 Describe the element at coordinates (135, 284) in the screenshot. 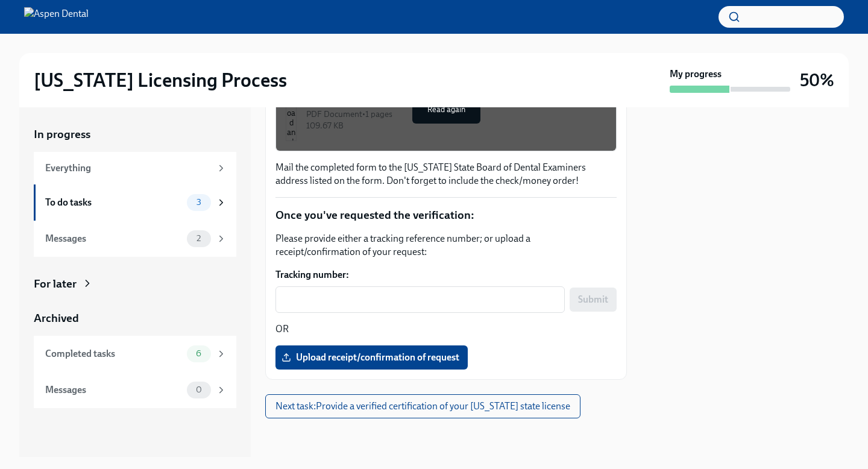

I see `a: For later` at that location.